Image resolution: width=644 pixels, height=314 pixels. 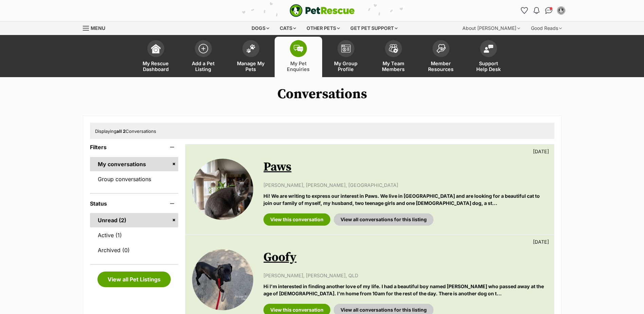 I want to click on a: My Group Profile, so click(x=346, y=57).